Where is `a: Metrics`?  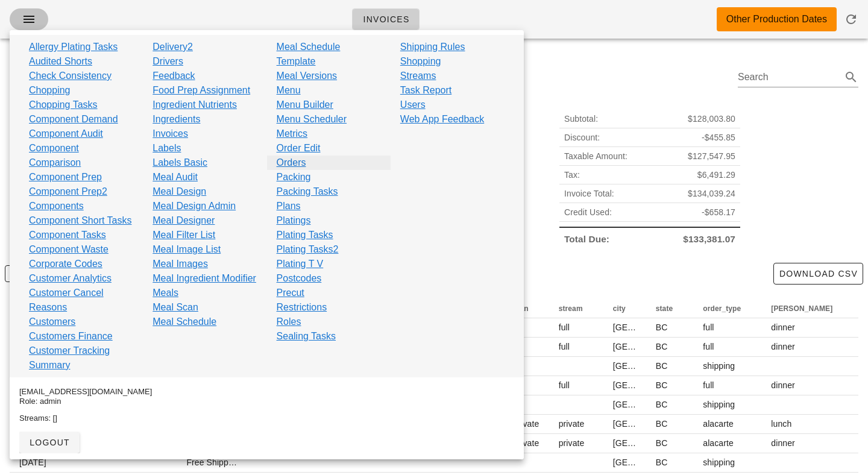 a: Metrics is located at coordinates (292, 134).